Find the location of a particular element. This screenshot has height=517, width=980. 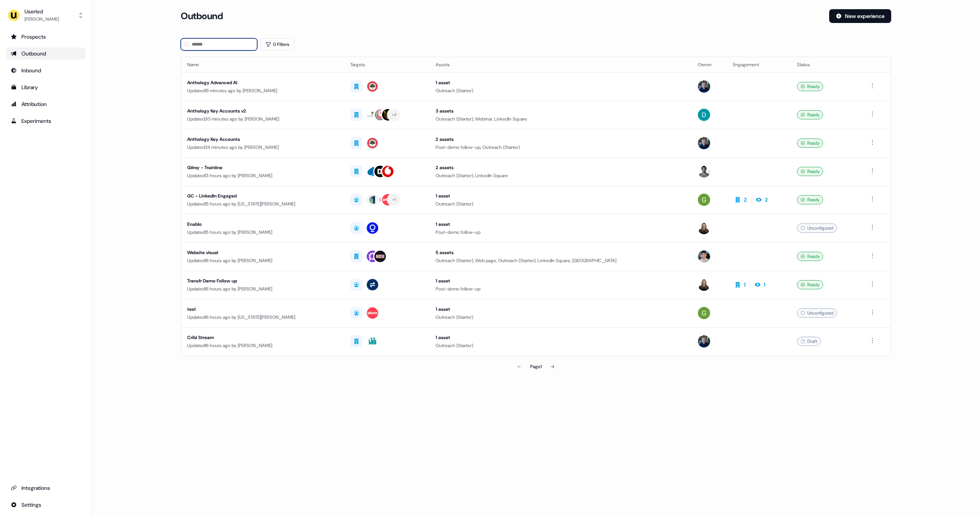

div: Prospects is located at coordinates (45, 36).